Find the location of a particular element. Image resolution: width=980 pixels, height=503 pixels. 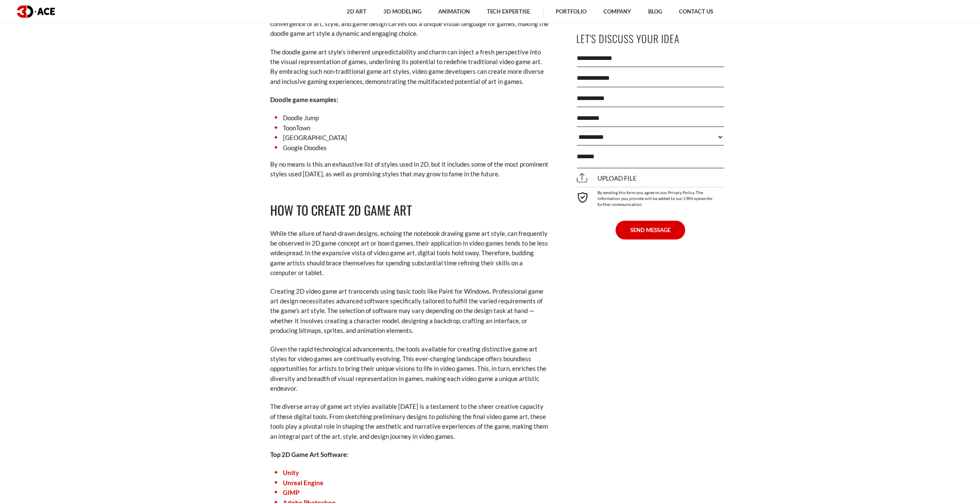

strong: Doodle game examples: is located at coordinates (305, 100).